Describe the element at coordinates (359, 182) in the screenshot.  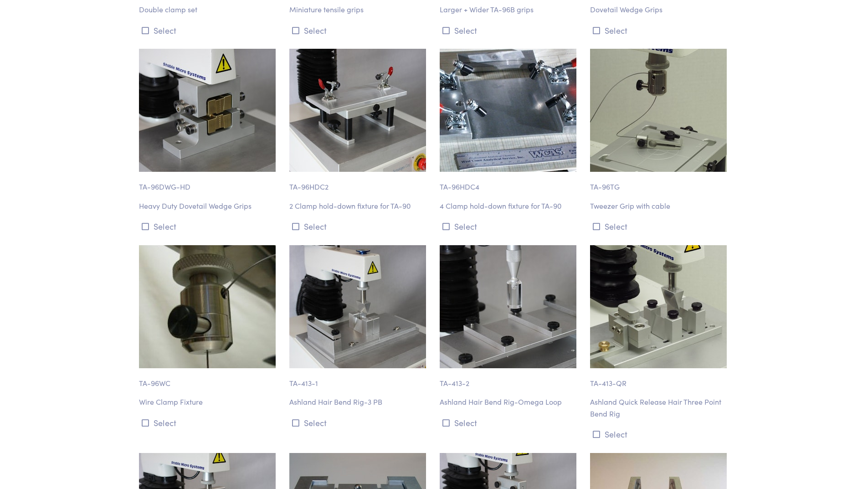
I see `p: TA-96HDC2` at that location.